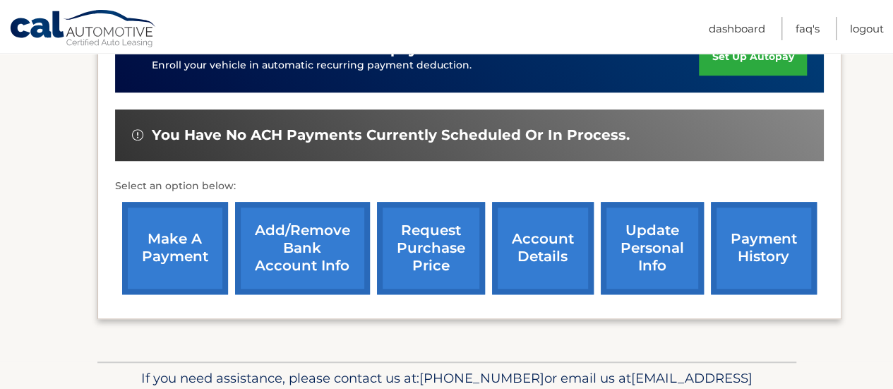 The image size is (893, 389). What do you see at coordinates (753, 56) in the screenshot?
I see `a: set up autopay` at bounding box center [753, 56].